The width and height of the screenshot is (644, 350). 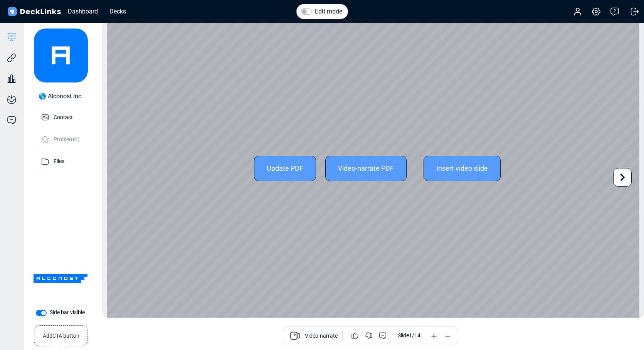 What do you see at coordinates (83, 11) in the screenshot?
I see `div: Dashboard` at bounding box center [83, 11].